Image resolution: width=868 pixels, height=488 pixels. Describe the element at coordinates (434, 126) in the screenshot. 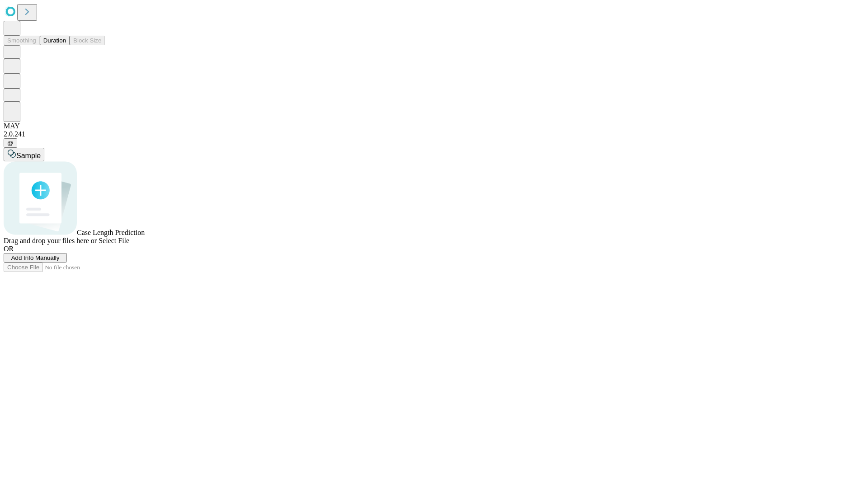

I see `div: MAY` at that location.